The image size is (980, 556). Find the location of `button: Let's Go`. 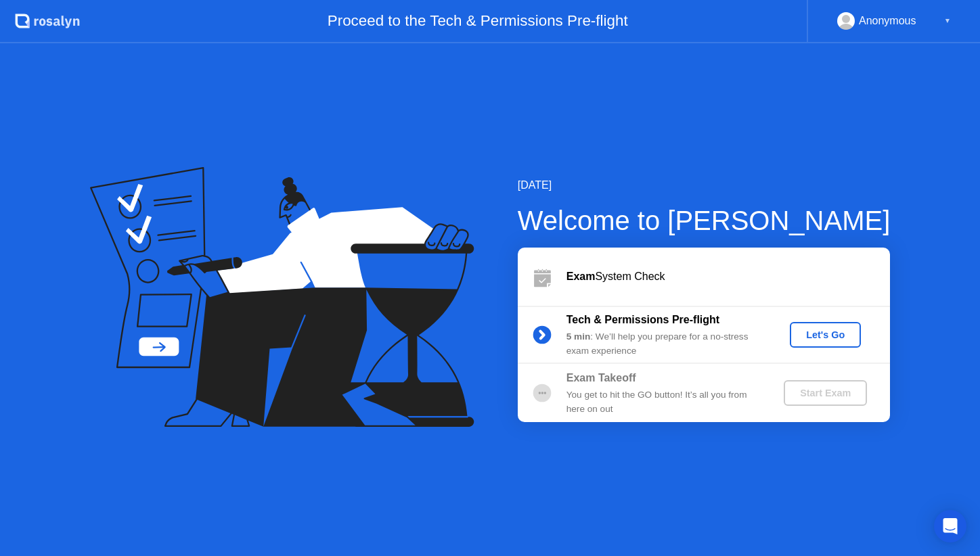

button: Let's Go is located at coordinates (825, 334).